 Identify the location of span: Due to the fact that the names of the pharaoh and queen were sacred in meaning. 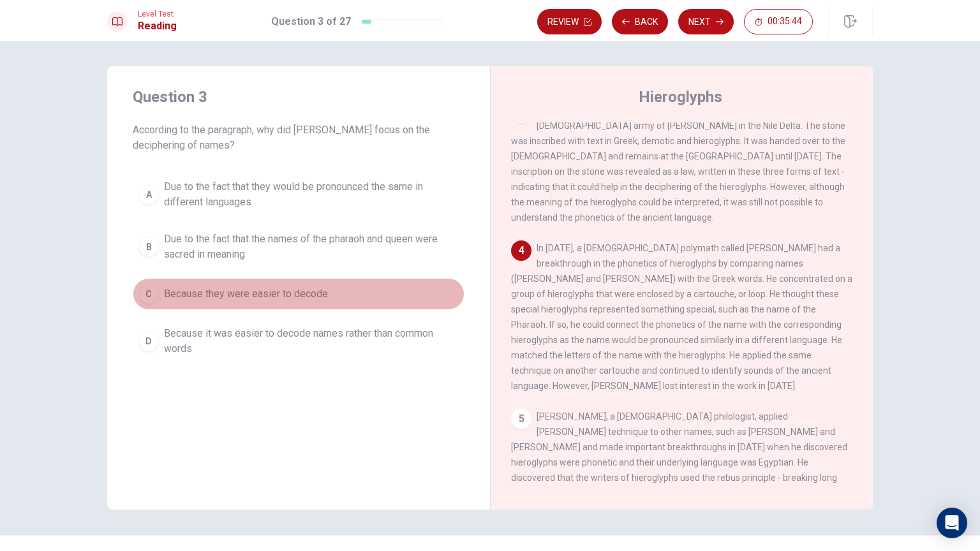
(311, 247).